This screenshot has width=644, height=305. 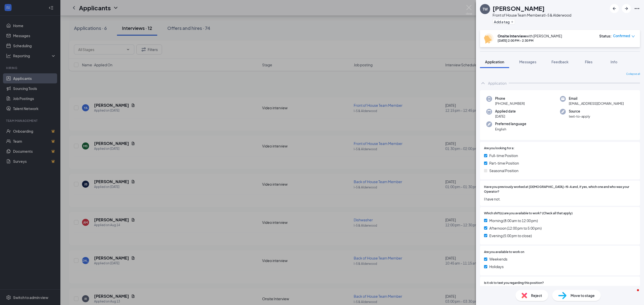 What do you see at coordinates (528, 62) in the screenshot?
I see `span: Messages` at bounding box center [528, 62].